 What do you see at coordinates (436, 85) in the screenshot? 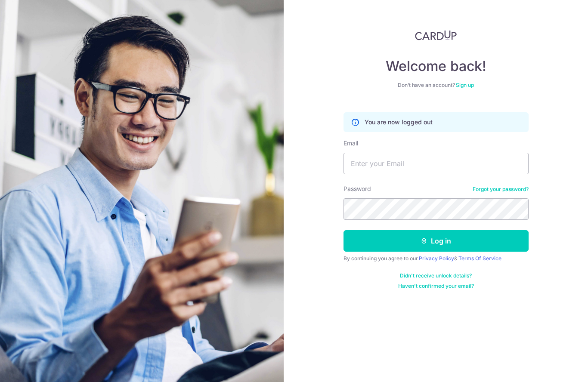
I see `div: Don’t have an account?` at bounding box center [436, 85].